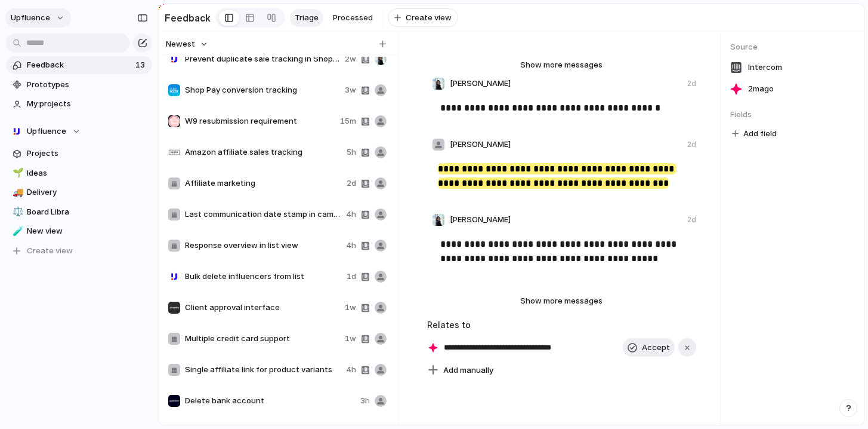 This screenshot has width=868, height=429. Describe the element at coordinates (351, 153) in the screenshot. I see `span: 5h` at that location.